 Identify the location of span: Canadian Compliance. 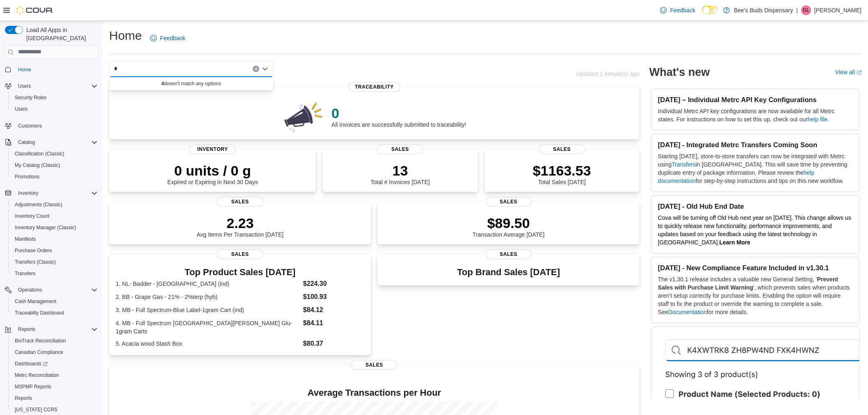
(55, 352).